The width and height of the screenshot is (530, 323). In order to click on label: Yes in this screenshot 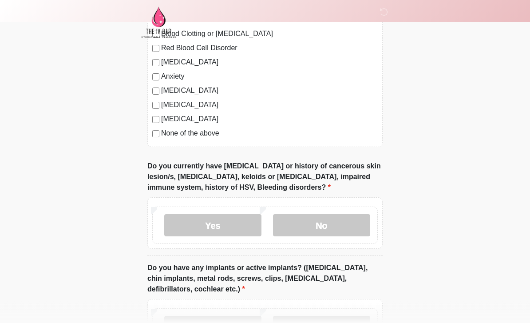, I will do `click(213, 225)`.